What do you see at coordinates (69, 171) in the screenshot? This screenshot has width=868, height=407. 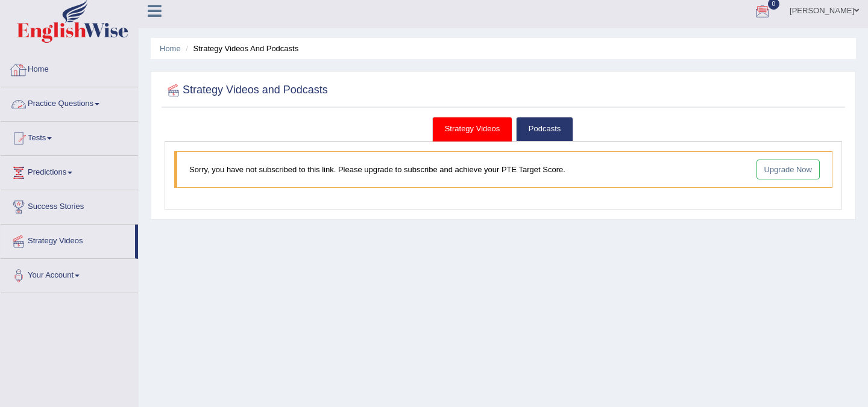 I see `a: Predictions` at bounding box center [69, 171].